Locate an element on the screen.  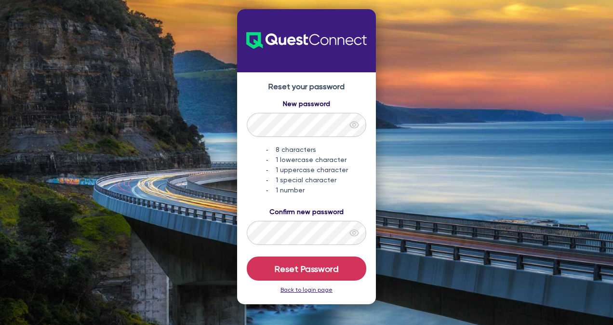
li: 1 special character is located at coordinates (316, 180).